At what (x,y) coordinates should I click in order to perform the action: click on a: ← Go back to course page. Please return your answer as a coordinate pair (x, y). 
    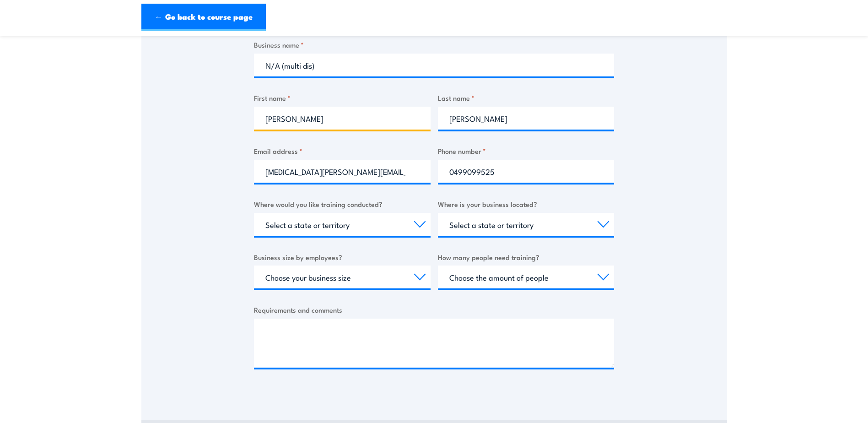
    Looking at the image, I should click on (204, 18).